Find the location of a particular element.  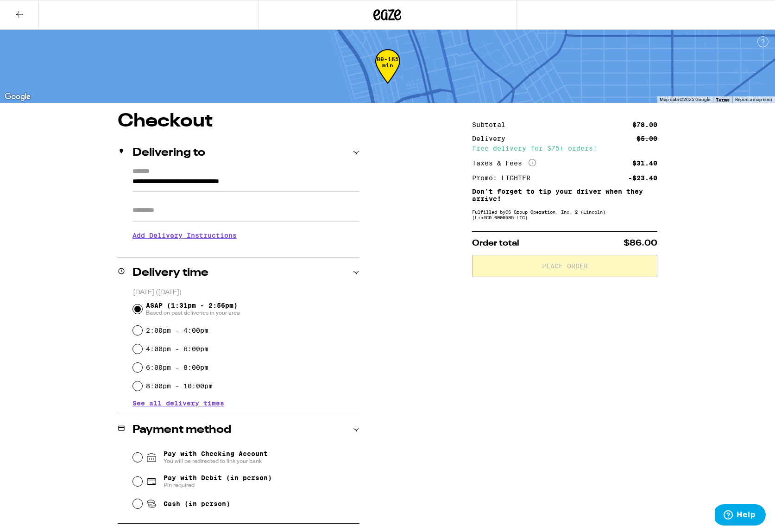

label: 6:00pm - 8:00pm is located at coordinates (177, 367).